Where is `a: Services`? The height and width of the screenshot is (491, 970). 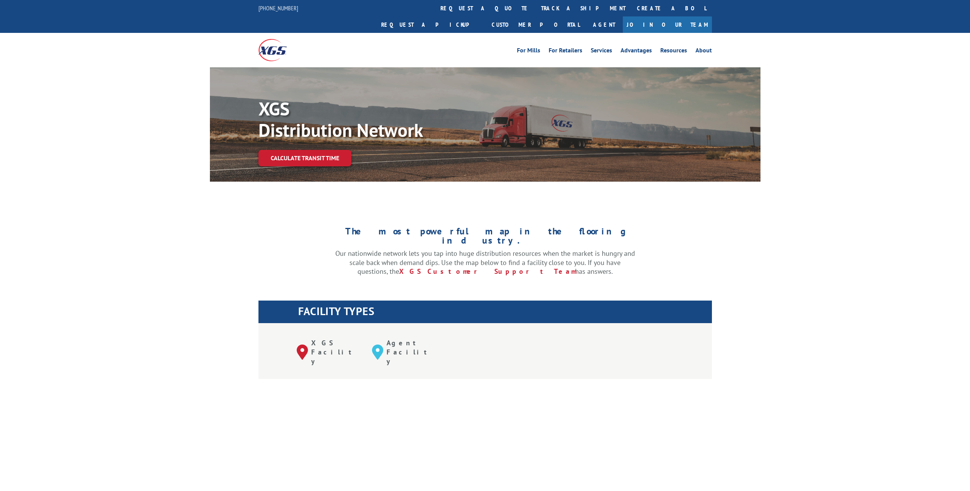 a: Services is located at coordinates (601, 52).